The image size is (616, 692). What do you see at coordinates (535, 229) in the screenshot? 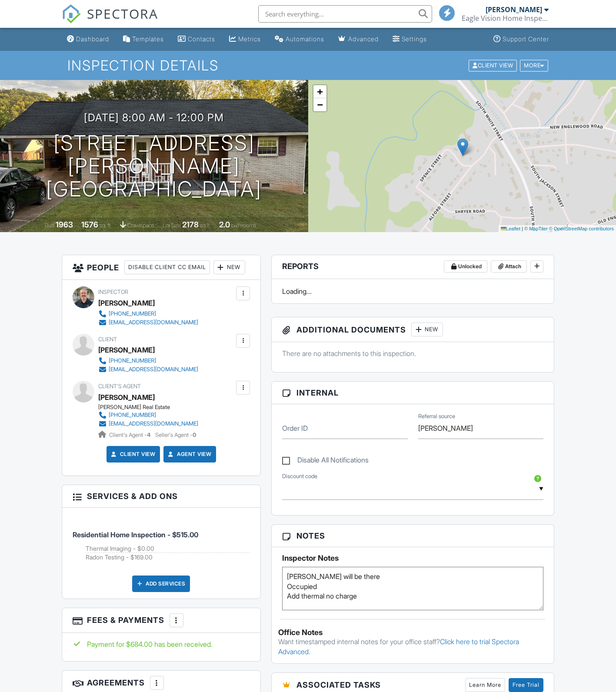
I see `a: © MapTiler` at bounding box center [535, 229].